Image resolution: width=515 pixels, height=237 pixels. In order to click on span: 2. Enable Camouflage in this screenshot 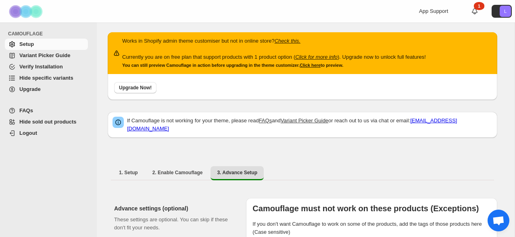, I will do `click(177, 173)`.